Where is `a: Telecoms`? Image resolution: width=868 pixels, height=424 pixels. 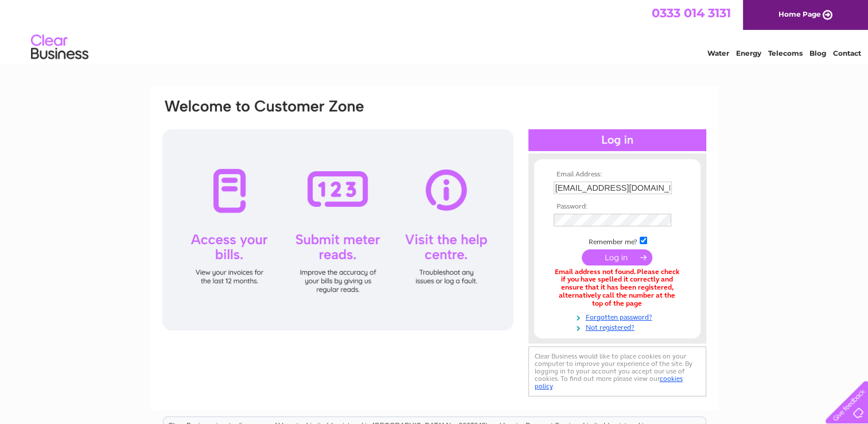 a: Telecoms is located at coordinates (785, 53).